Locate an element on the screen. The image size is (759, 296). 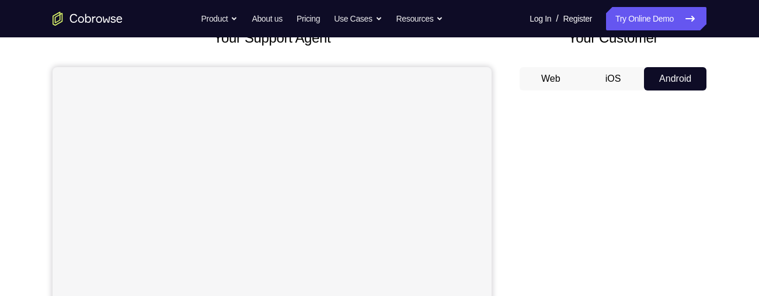
button: Resources is located at coordinates (420, 19).